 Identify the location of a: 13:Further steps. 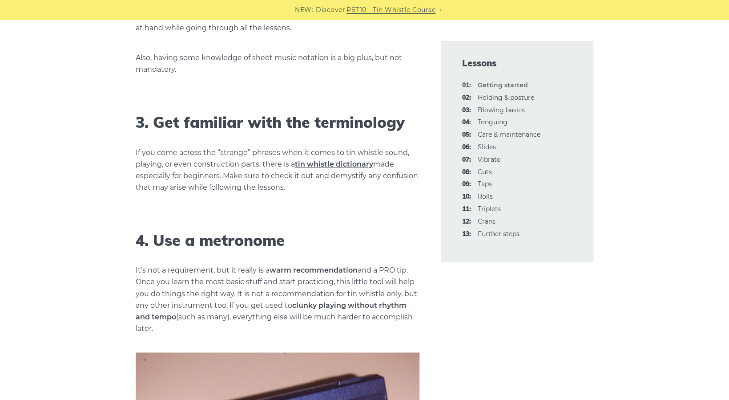
(499, 234).